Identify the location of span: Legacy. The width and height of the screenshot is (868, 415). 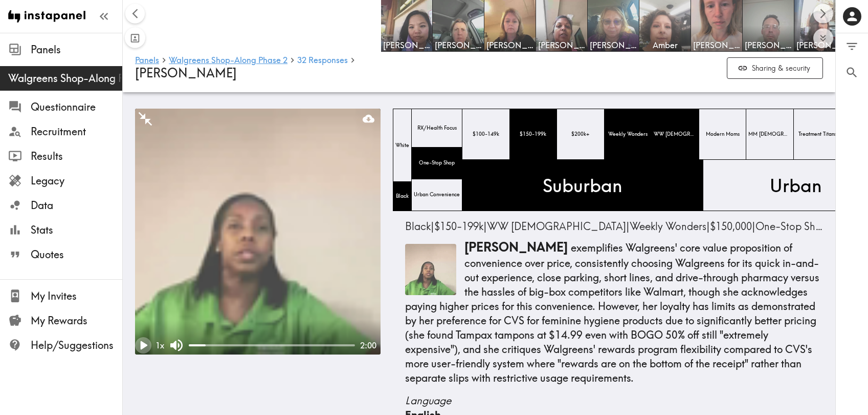
(76, 181).